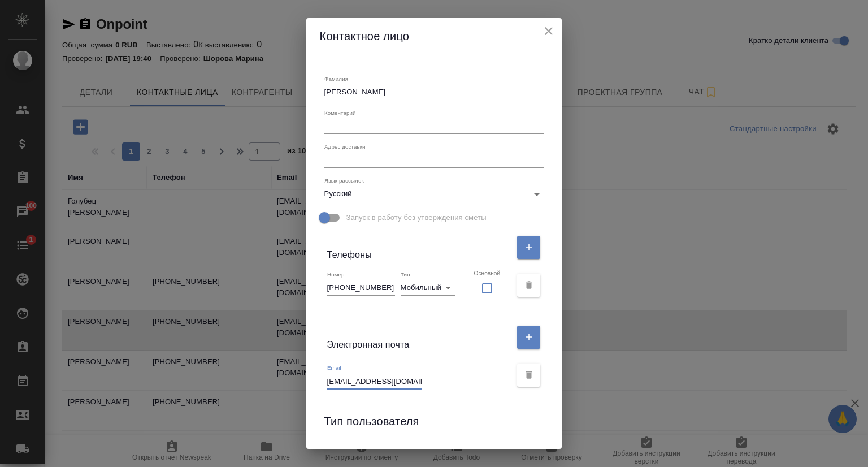  What do you see at coordinates (345, 147) in the screenshot?
I see `label: Адрес доставки` at bounding box center [345, 147].